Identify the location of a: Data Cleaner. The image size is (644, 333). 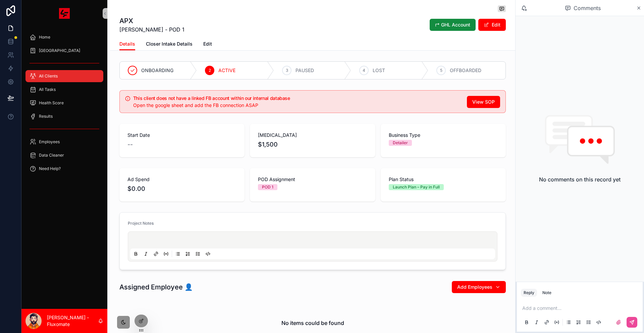
(64, 155).